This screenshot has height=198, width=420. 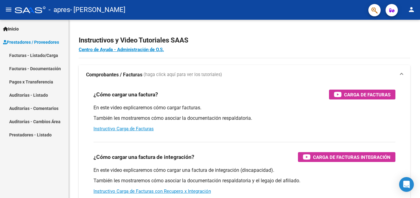 I want to click on button: Carga de Facturas, so click(x=362, y=94).